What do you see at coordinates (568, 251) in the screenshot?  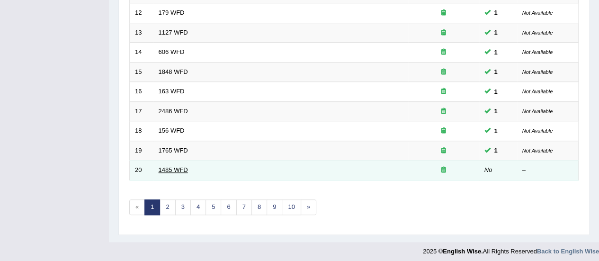 I see `strong: Back to English Wise` at bounding box center [568, 251].